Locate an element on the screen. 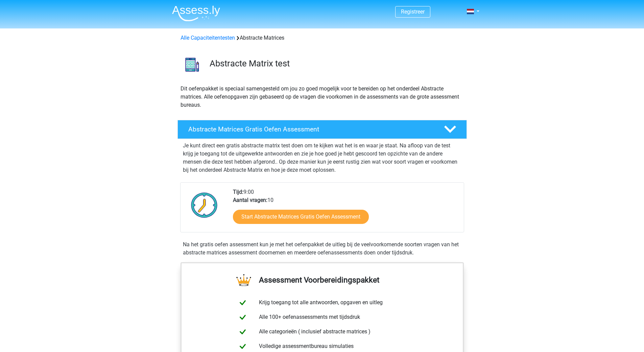 Image resolution: width=644 pixels, height=352 pixels. b: Aantal vragen: is located at coordinates (250, 200).